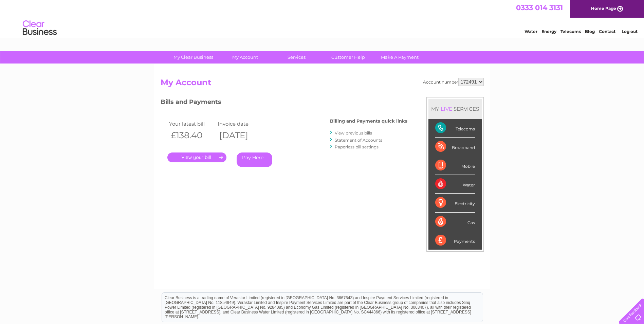 This screenshot has height=324, width=644. Describe the element at coordinates (455, 166) in the screenshot. I see `div: Mobile` at that location.